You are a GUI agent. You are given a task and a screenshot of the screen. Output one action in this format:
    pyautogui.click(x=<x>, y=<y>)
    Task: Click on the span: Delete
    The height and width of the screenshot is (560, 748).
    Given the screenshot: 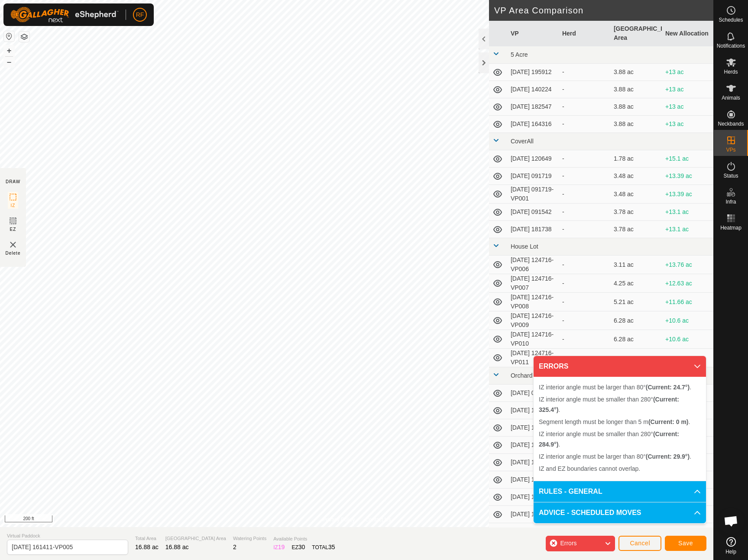 What is the action you would take?
    pyautogui.click(x=13, y=253)
    